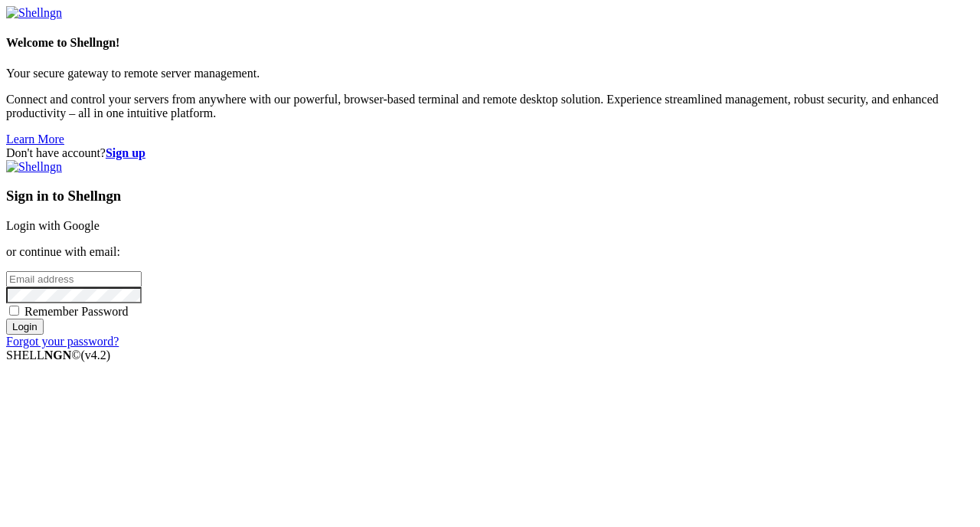 The image size is (980, 527). What do you see at coordinates (53, 225) in the screenshot?
I see `a: Login with Google` at bounding box center [53, 225].